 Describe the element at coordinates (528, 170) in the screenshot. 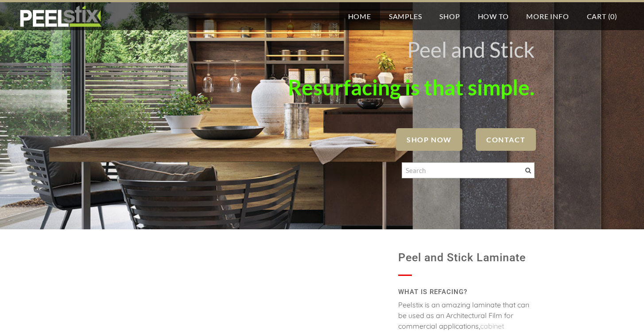

I see `span: Search` at that location.